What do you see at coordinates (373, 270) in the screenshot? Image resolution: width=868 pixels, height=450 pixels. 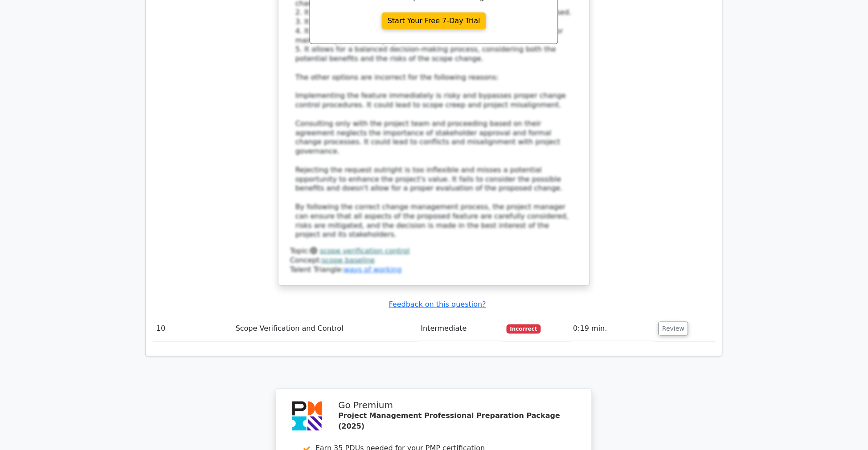 I see `a: ways of working` at bounding box center [373, 270].